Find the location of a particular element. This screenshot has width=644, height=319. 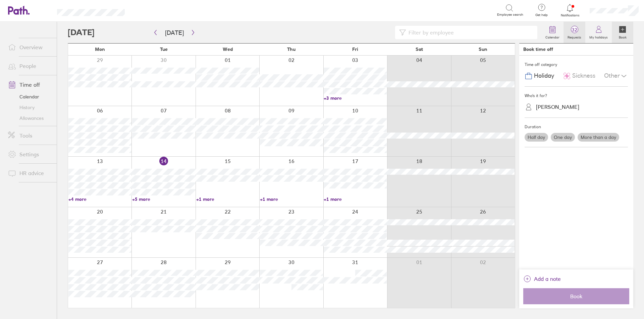

span: 32 is located at coordinates (574, 30).